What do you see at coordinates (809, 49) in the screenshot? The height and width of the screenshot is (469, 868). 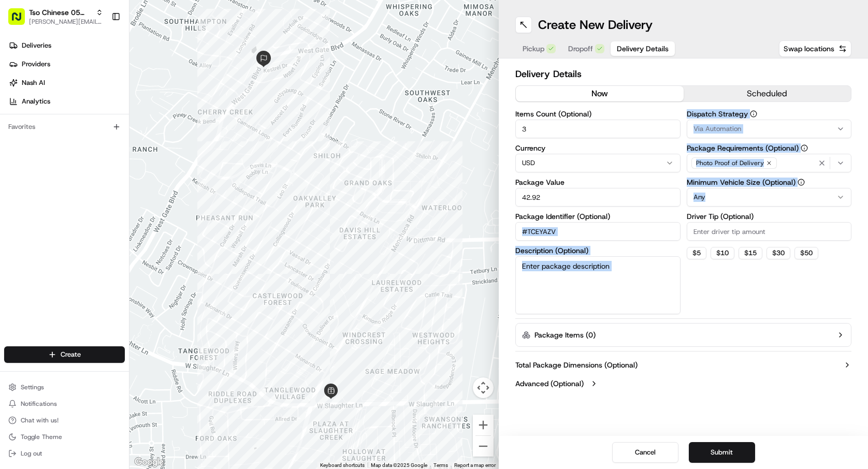 I see `span: Swap locations` at bounding box center [809, 49].